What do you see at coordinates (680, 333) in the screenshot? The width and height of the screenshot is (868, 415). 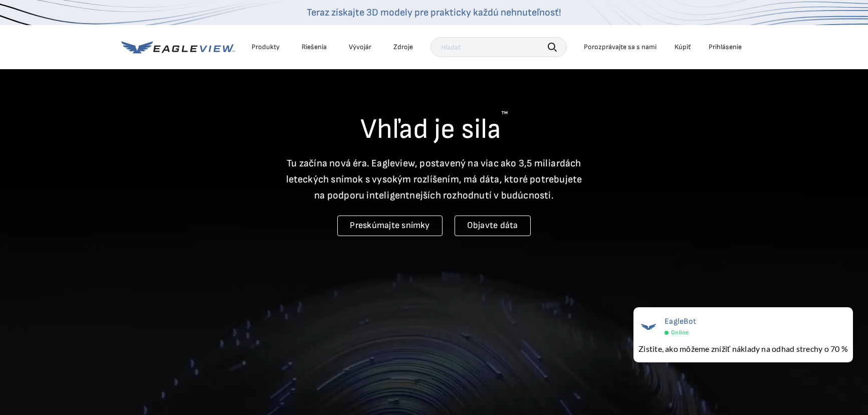 I see `font: Online` at bounding box center [680, 333].